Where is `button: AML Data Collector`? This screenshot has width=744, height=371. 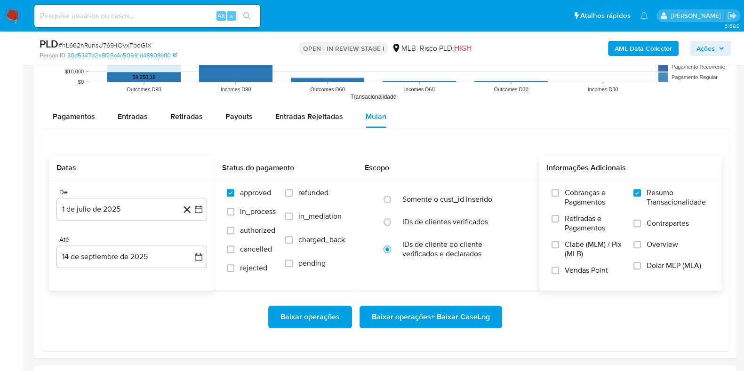 button: AML Data Collector is located at coordinates (643, 48).